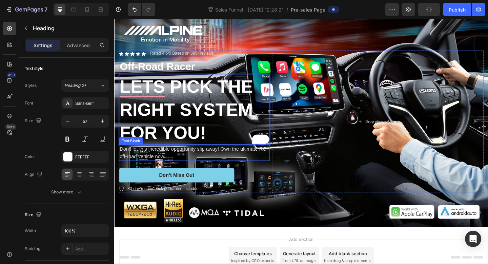 The image size is (488, 264). Describe the element at coordinates (474, 239) in the screenshot. I see `div: Open Intercom Messenger` at that location.